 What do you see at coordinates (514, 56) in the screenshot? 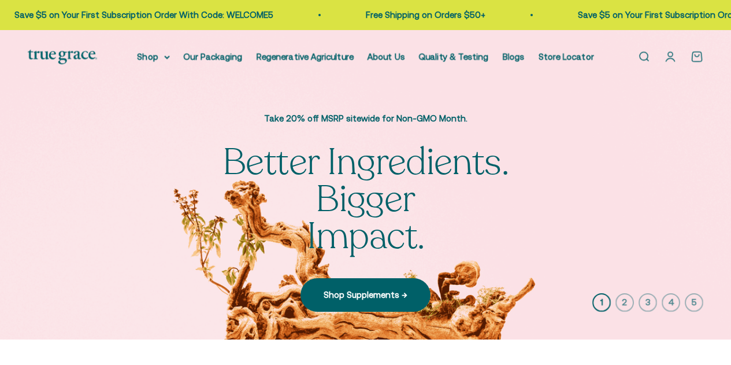
I see `a: Blogs` at bounding box center [514, 56].